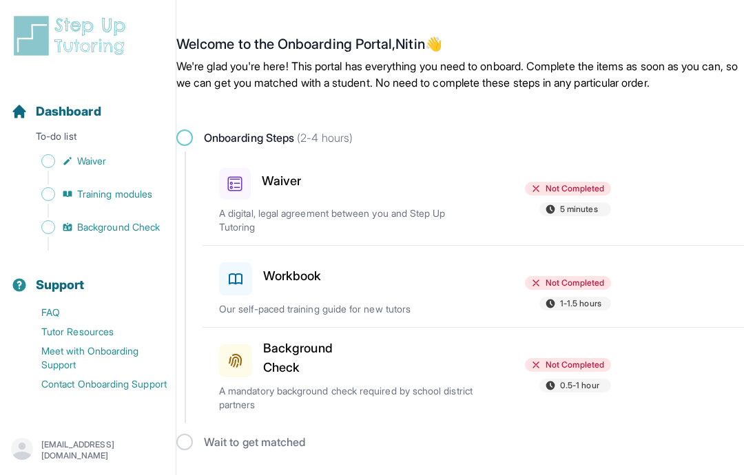 Image resolution: width=744 pixels, height=475 pixels. Describe the element at coordinates (93, 384) in the screenshot. I see `a: Contact Onboarding Support` at that location.